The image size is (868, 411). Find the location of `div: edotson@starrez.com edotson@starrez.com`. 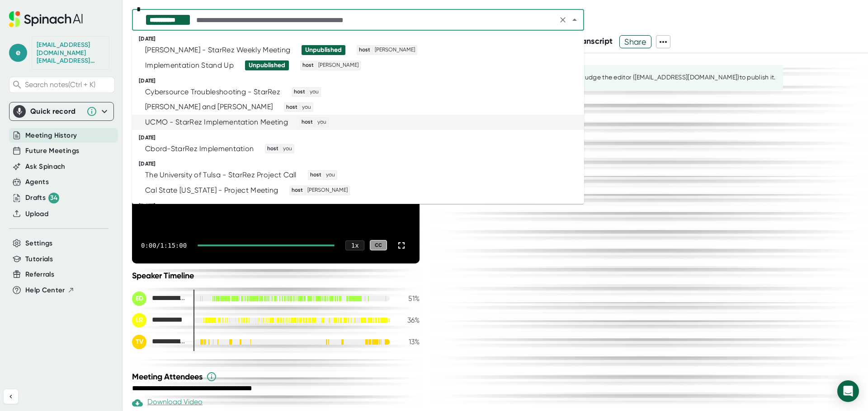

div: edotson@starrez.com edotson@starrez.com is located at coordinates (71, 53).